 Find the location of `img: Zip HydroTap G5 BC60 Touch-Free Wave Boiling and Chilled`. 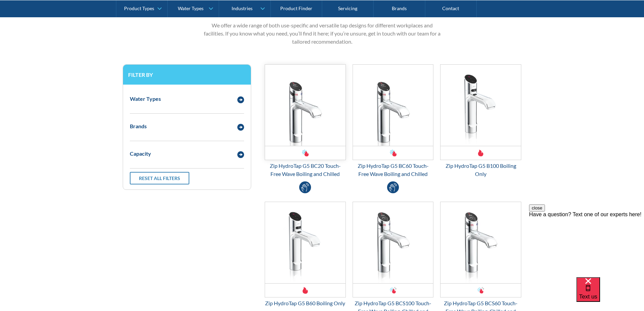

img: Zip HydroTap G5 BC60 Touch-Free Wave Boiling and Chilled is located at coordinates (394, 105).